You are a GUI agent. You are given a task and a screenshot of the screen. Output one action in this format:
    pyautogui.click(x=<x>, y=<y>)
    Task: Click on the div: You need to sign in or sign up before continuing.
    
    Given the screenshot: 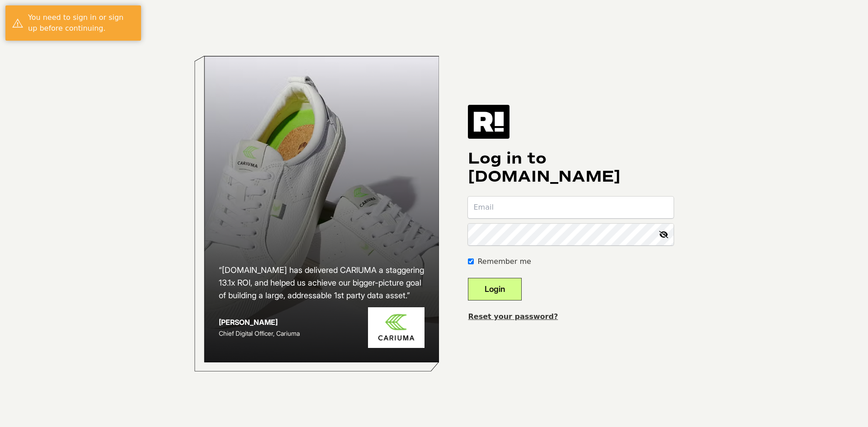 What is the action you would take?
    pyautogui.click(x=81, y=23)
    